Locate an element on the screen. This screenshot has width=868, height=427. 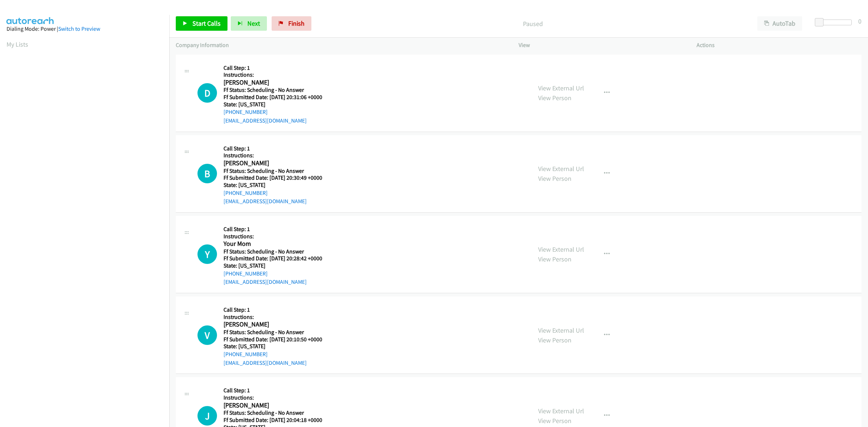
a: Switch to Preview is located at coordinates (80, 29).